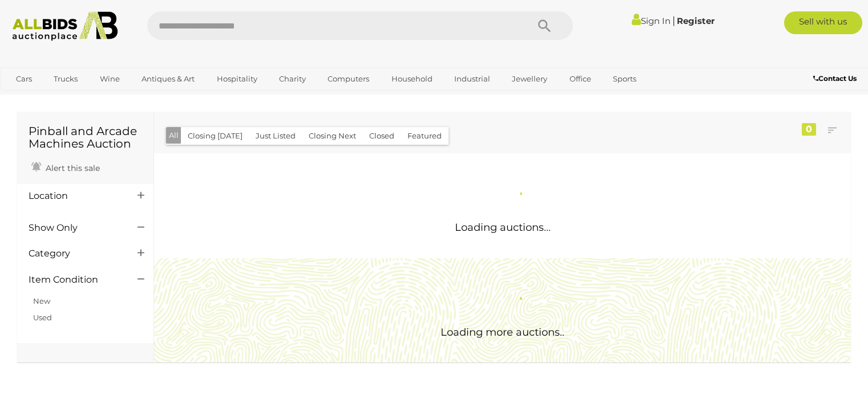 Image resolution: width=868 pixels, height=416 pixels. I want to click on button: Closed, so click(381, 136).